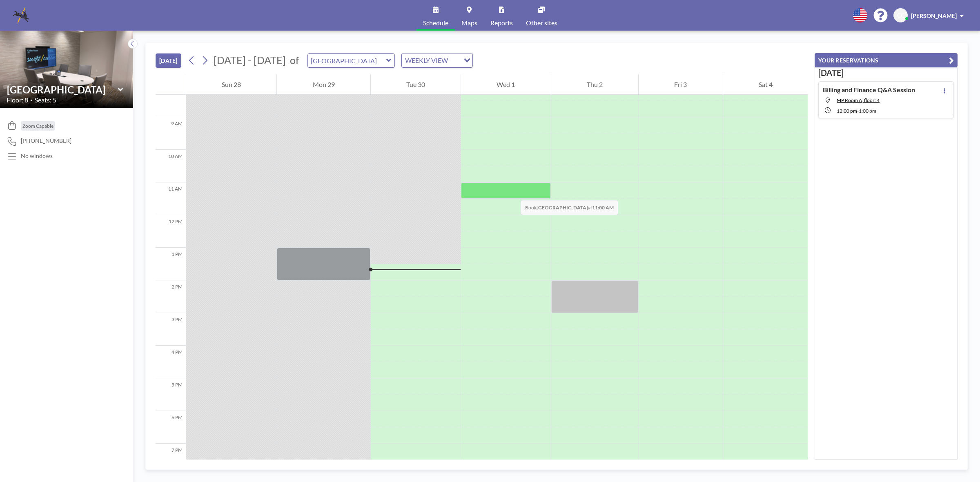 The height and width of the screenshot is (482, 980). Describe the element at coordinates (171, 199) in the screenshot. I see `div: 11 AM` at that location.